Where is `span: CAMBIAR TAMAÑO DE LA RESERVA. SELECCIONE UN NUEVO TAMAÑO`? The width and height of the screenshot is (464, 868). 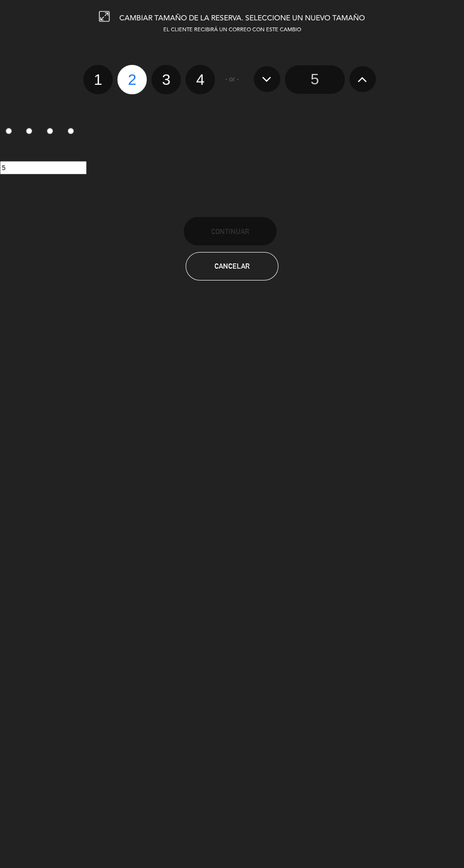
span: CAMBIAR TAMAÑO DE LA RESERVA. SELECCIONE UN NUEVO TAMAÑO is located at coordinates (242, 18).